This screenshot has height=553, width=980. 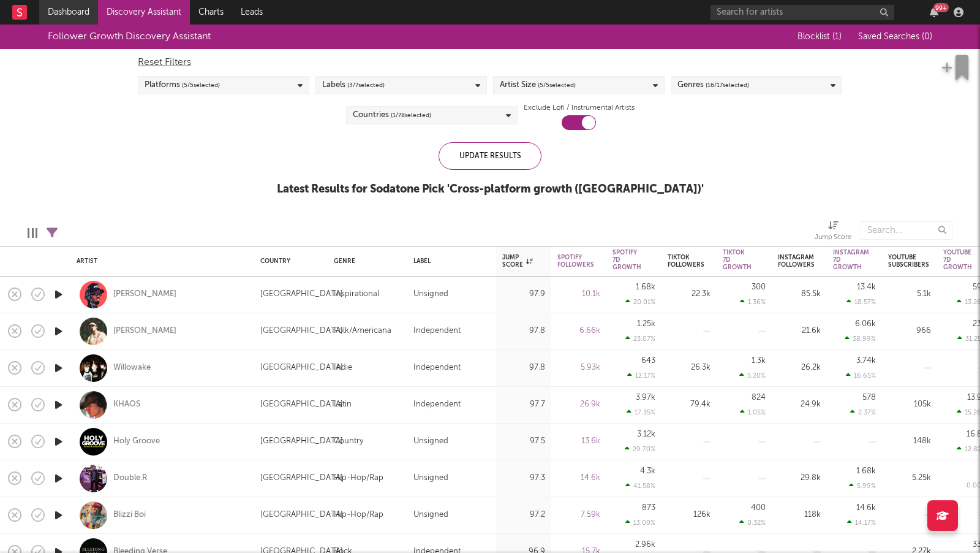 I want to click on div: Label, so click(x=449, y=261).